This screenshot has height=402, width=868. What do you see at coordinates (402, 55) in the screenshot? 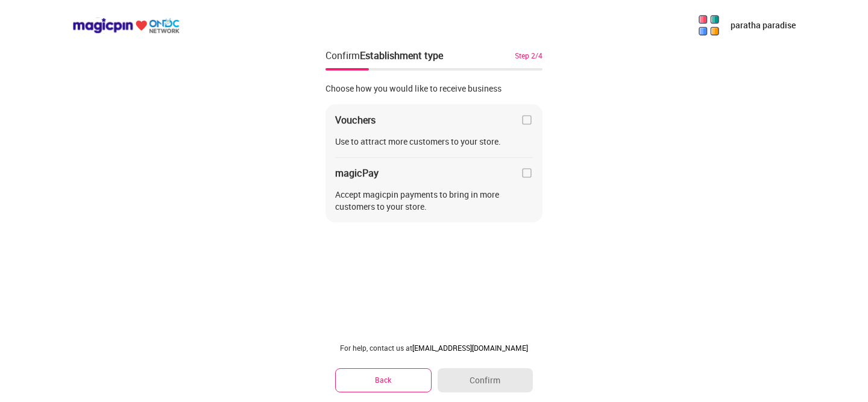
I see `div: Establishment type` at bounding box center [402, 55].